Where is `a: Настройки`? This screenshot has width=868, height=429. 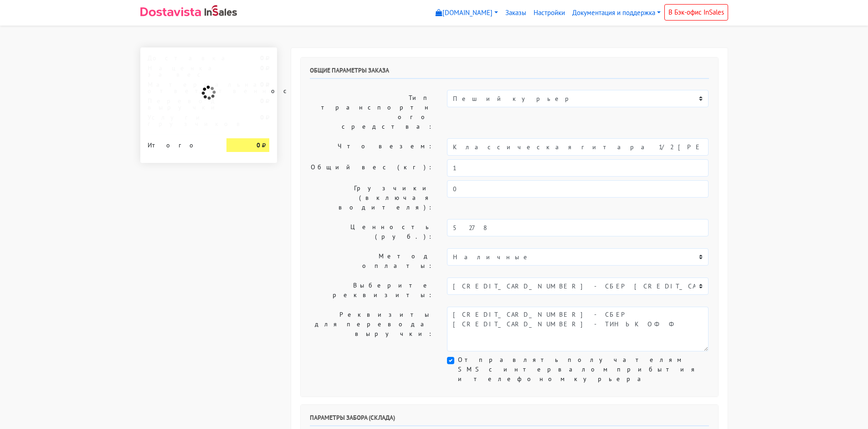
a: Настройки is located at coordinates (549, 13).